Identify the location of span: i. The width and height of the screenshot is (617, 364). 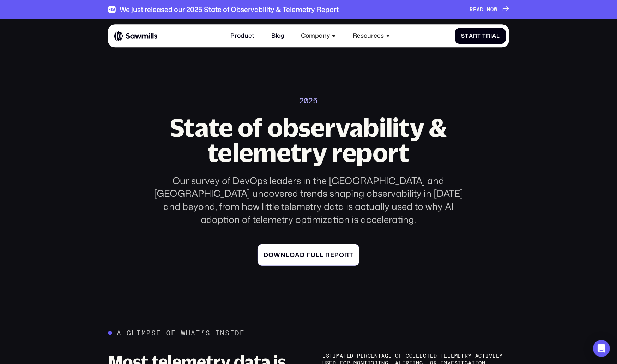
(491, 36).